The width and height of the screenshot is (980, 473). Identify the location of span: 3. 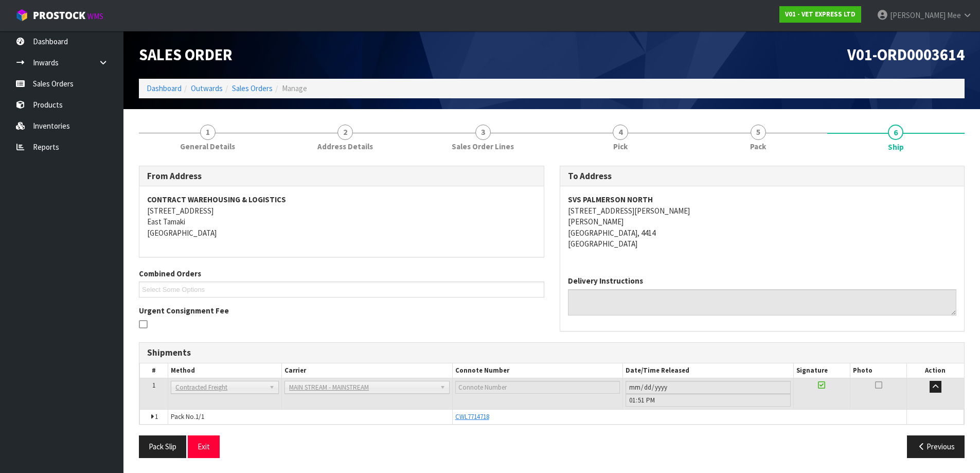
(483, 132).